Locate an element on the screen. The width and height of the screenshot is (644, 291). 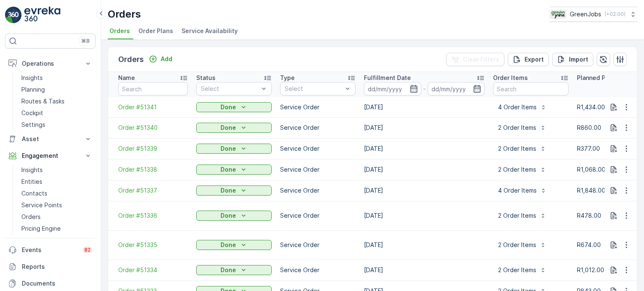
button: Export is located at coordinates (528, 60).